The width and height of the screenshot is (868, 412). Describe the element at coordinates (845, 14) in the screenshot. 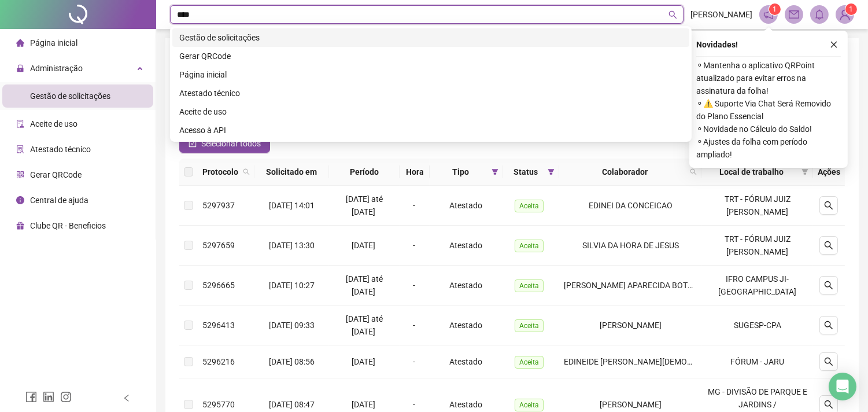

I see `img: 94392` at that location.